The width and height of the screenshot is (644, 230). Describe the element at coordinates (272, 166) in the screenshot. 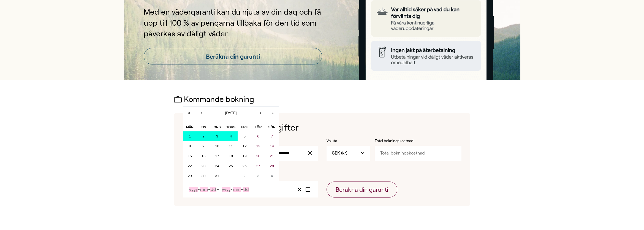

I see `button: 28 december 2025` at that location.